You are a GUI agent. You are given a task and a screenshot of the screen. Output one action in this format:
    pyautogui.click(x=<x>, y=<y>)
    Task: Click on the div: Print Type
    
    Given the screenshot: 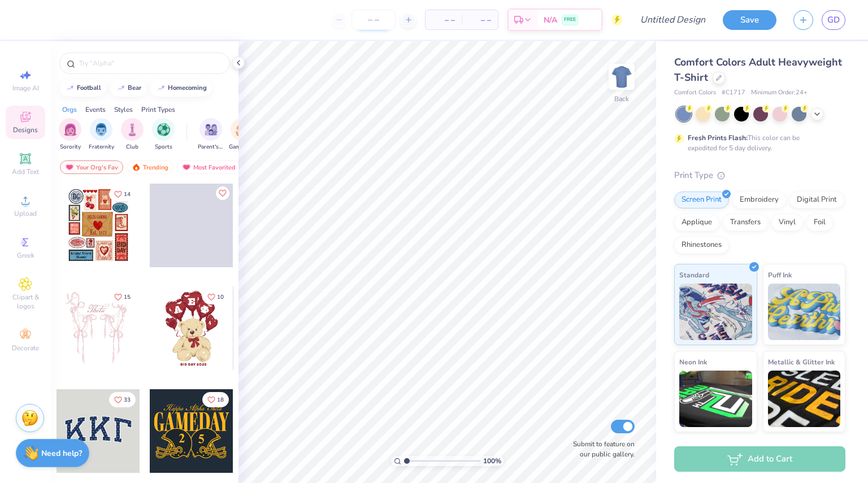 What is the action you would take?
    pyautogui.click(x=760, y=175)
    